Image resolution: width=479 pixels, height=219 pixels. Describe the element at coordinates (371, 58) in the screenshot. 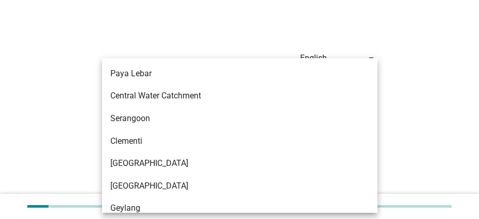

I see `i: arrow_drop_down` at that location.